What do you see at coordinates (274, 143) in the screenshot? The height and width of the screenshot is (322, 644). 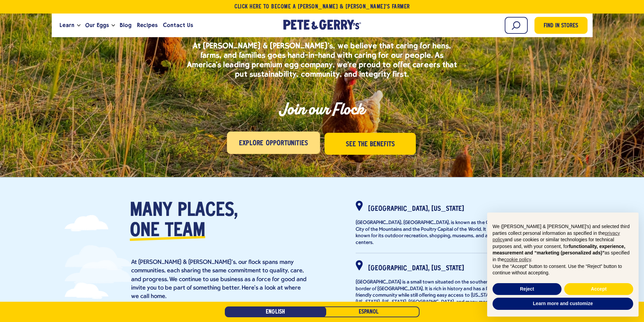 I see `span: Explore Opportunities` at bounding box center [274, 143].